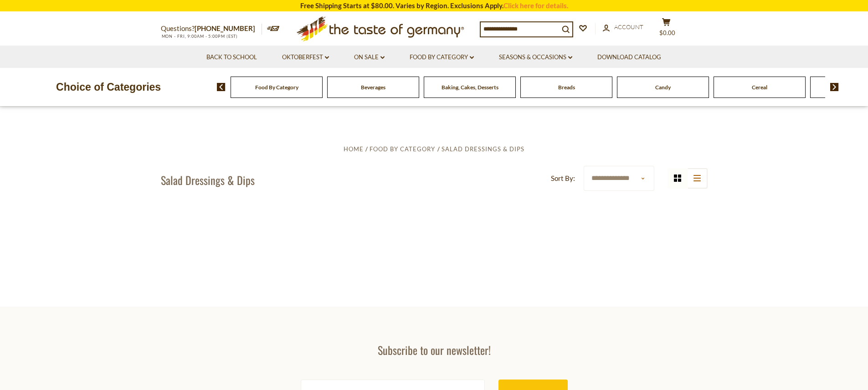 The image size is (868, 390). I want to click on a: Candy, so click(663, 87).